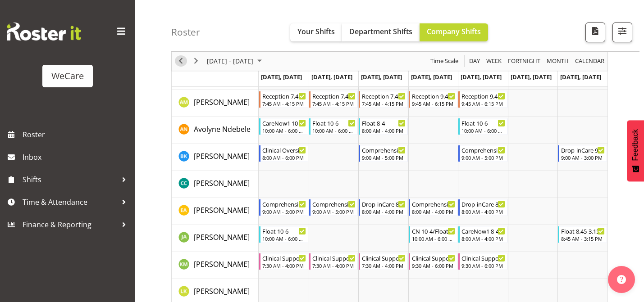 This screenshot has height=302, width=644. What do you see at coordinates (383, 100) in the screenshot?
I see `div: Antonia Mao"s event - Reception 7.45-4.15 Begin From Wednesday, October 8, 2025 at 7:45:00 AM GMT...` at bounding box center [383, 100].